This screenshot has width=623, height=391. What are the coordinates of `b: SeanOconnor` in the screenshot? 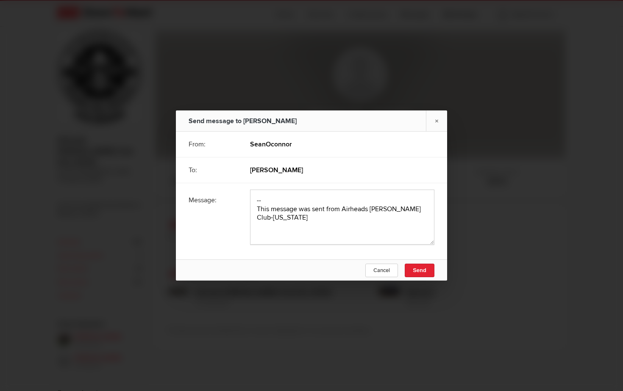 It's located at (271, 144).